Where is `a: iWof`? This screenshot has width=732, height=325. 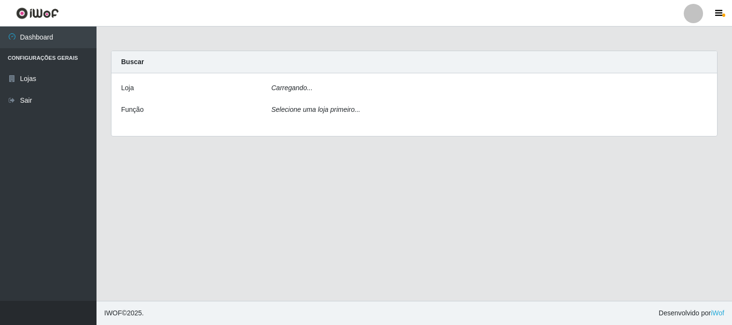 a: iWof is located at coordinates (718, 313).